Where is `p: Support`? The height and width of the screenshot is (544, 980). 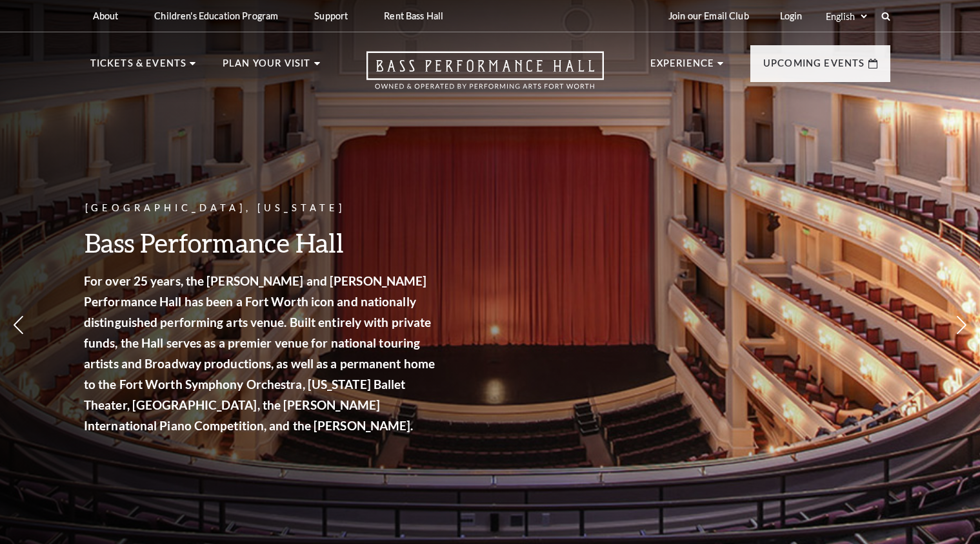 p: Support is located at coordinates (331, 16).